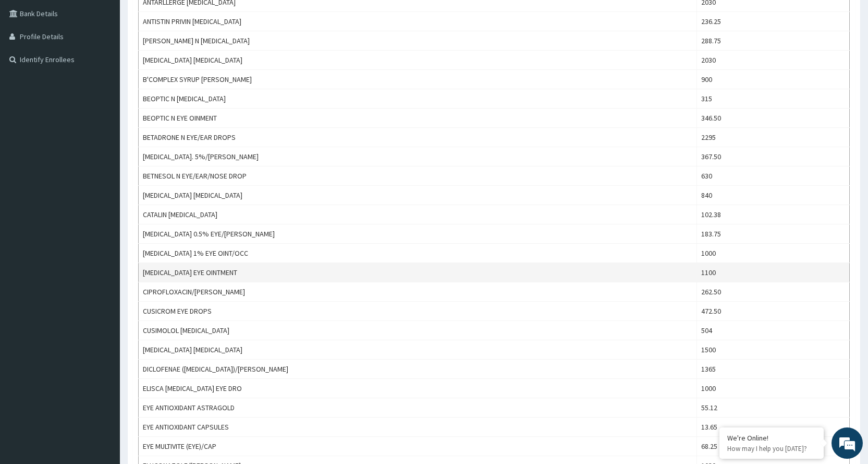  Describe the element at coordinates (418, 427) in the screenshot. I see `td: EYE ANTIOXIDANT CAPSULES` at that location.